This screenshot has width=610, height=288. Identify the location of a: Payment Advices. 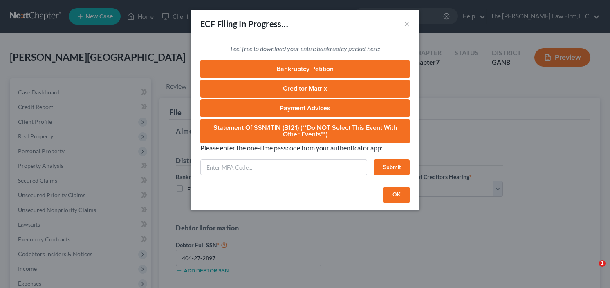
(305, 108).